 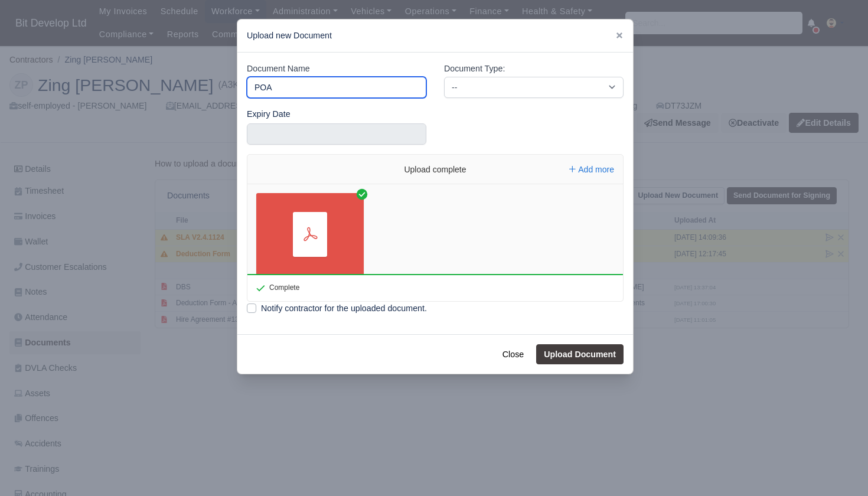 I want to click on a: Proof.pdf, so click(x=310, y=235).